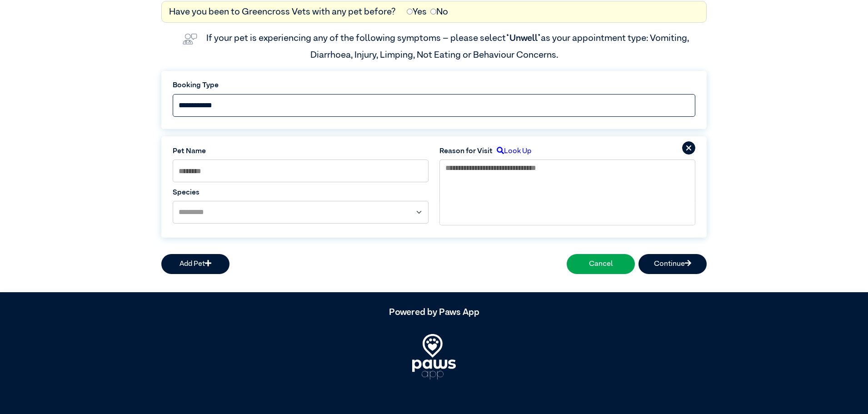  What do you see at coordinates (512, 152) in the screenshot?
I see `label: Look Up` at bounding box center [512, 152].